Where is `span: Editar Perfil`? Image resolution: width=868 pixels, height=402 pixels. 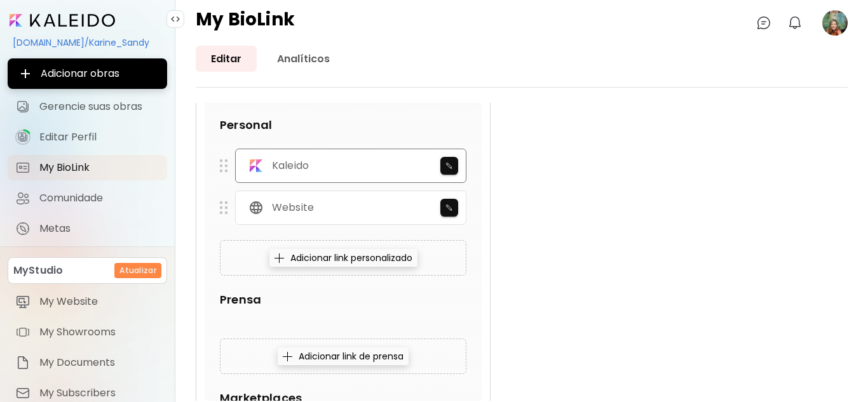 span: Editar Perfil is located at coordinates (99, 137).